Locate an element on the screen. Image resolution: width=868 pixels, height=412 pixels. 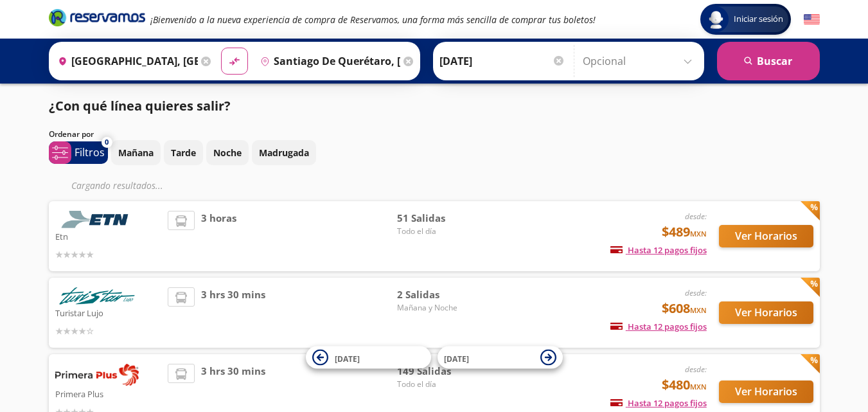
input: Elegir Fecha is located at coordinates (502, 61).